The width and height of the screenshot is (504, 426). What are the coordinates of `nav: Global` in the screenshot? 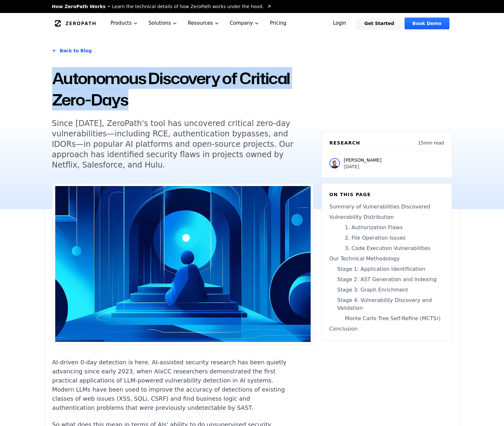 It's located at (252, 23).